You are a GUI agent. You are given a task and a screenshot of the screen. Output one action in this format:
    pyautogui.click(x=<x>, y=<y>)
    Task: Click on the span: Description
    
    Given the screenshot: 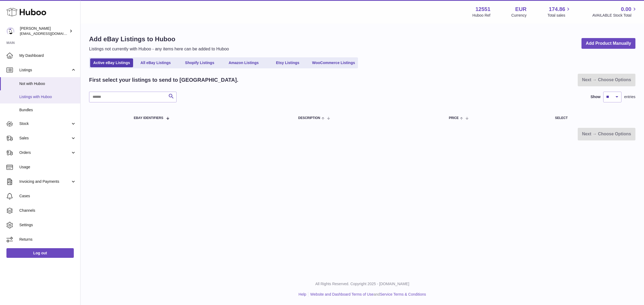 What is the action you would take?
    pyautogui.click(x=309, y=118)
    